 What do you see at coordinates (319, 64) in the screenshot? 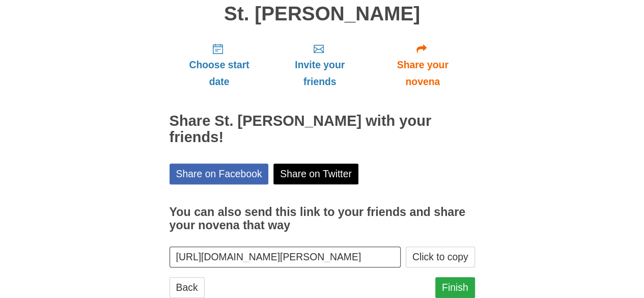
I see `a: Invite your friends` at bounding box center [319, 64].